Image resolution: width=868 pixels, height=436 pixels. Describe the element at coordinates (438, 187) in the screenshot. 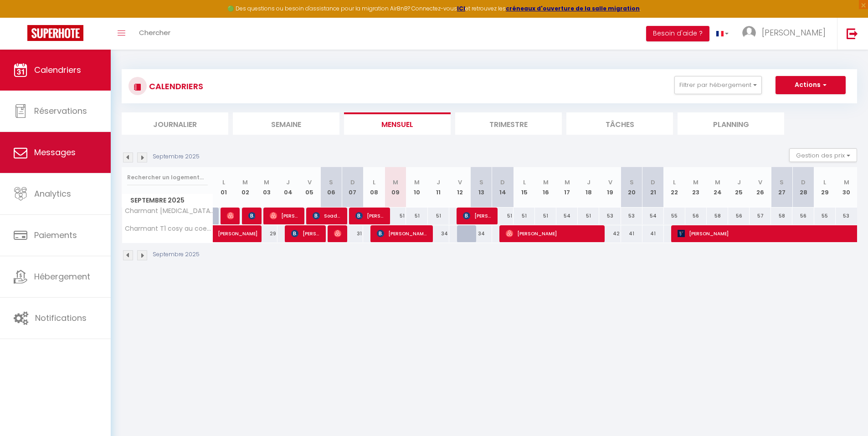

I see `th: 11` at that location.